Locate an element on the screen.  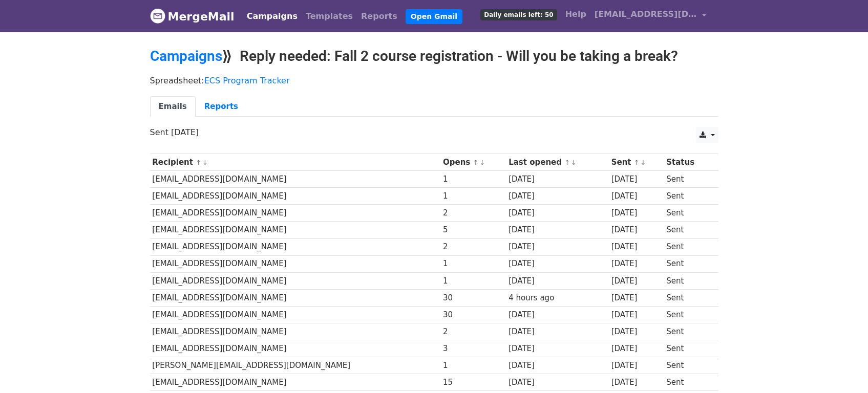
th: Recipient is located at coordinates (295, 162).